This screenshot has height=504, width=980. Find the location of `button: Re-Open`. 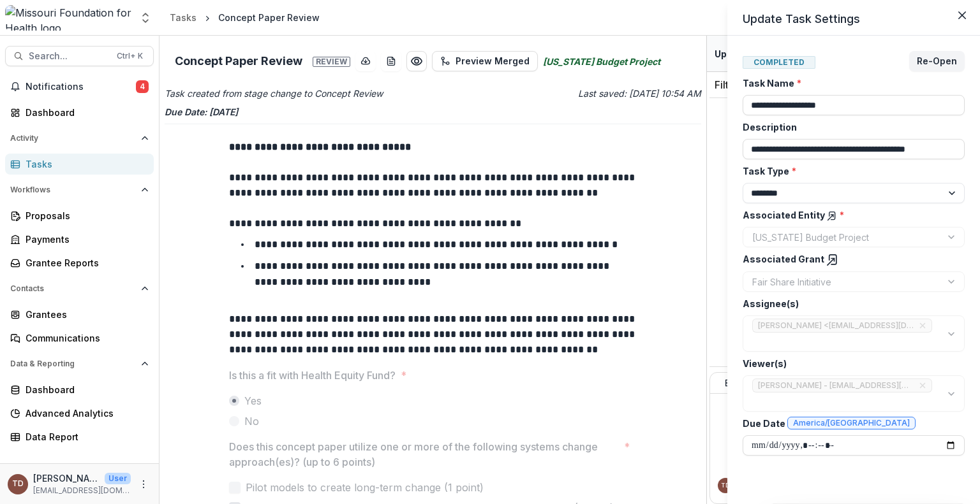

button: Re-Open is located at coordinates (937, 61).